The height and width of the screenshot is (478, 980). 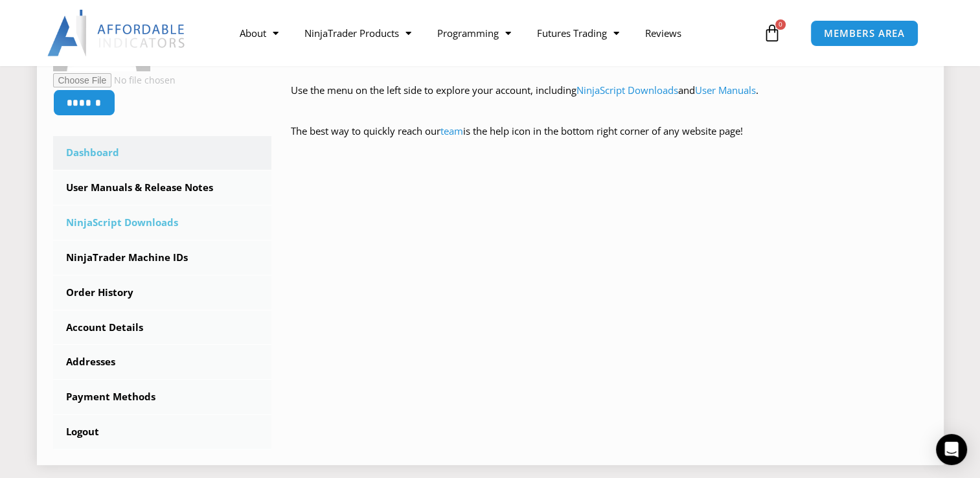 What do you see at coordinates (864, 33) in the screenshot?
I see `a: MEMBERS AREA` at bounding box center [864, 33].